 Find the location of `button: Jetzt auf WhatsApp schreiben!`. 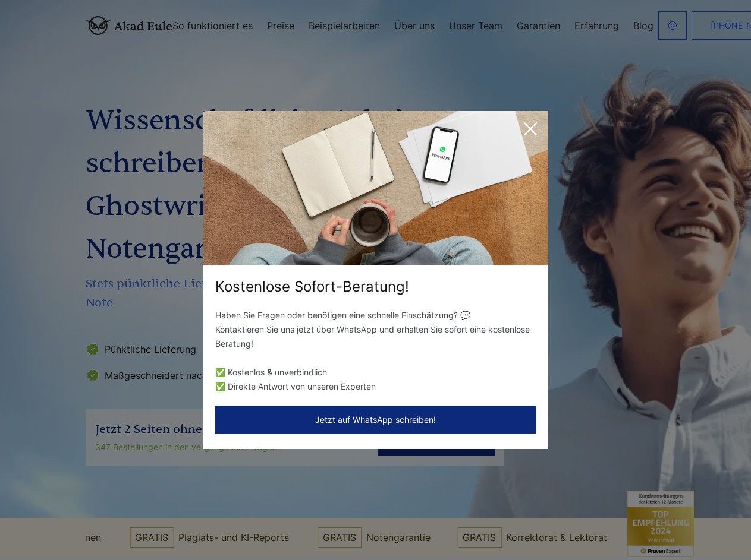

button: Jetzt auf WhatsApp schreiben! is located at coordinates (376, 420).